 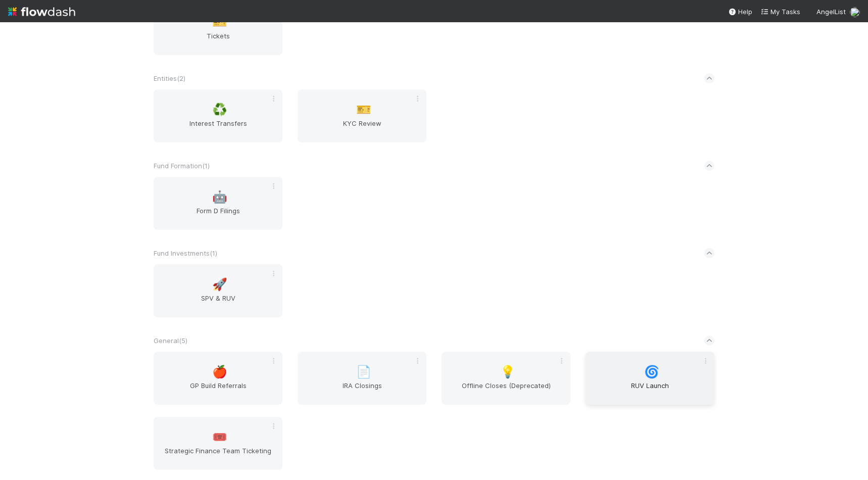 What do you see at coordinates (855, 12) in the screenshot?
I see `img: avatar_3b634316-3333-4b71-9158-cd5ac1fcb182.png` at bounding box center [855, 12].